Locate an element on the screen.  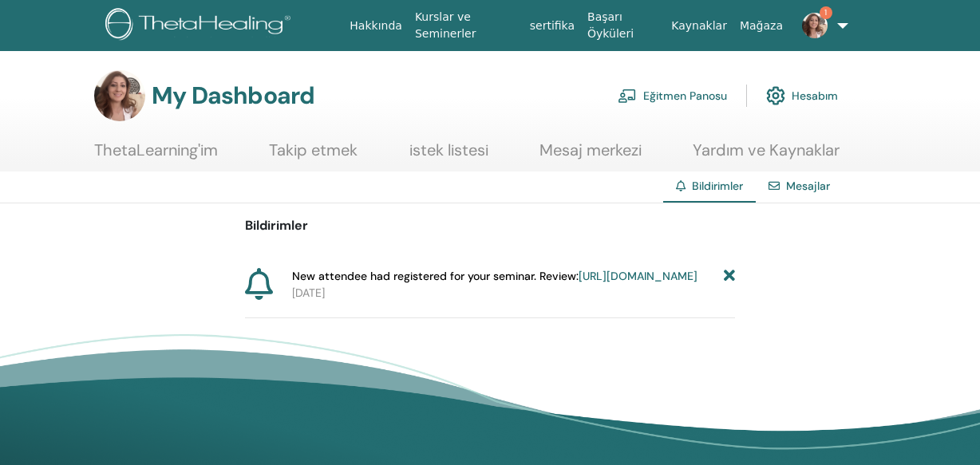
span: New attendee had registered for your seminar. Review: is located at coordinates (495, 276).